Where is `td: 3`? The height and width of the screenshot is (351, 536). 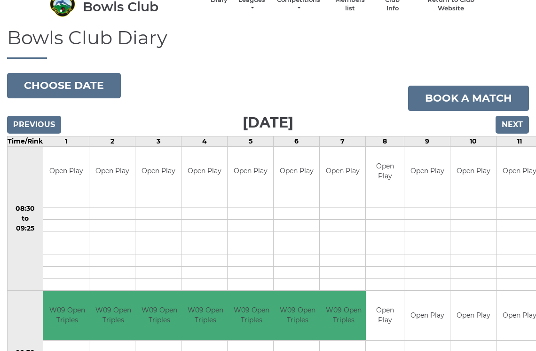 td: 3 is located at coordinates (158, 141).